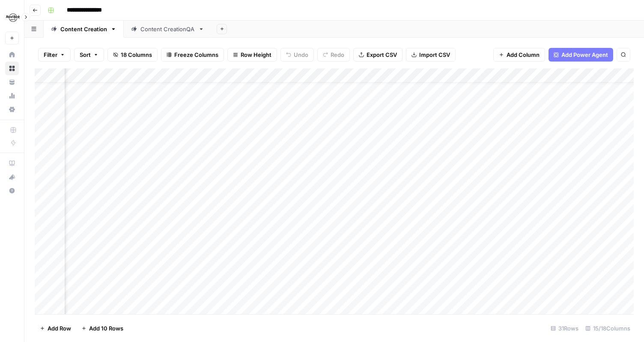 The height and width of the screenshot is (342, 644). What do you see at coordinates (83, 29) in the screenshot?
I see `a: Content Creation` at bounding box center [83, 29].